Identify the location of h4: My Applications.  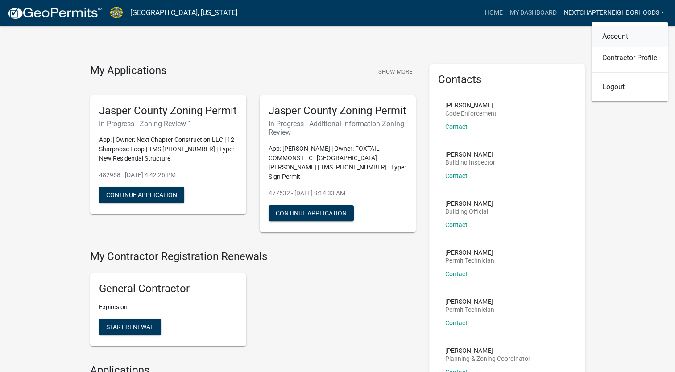
(128, 71).